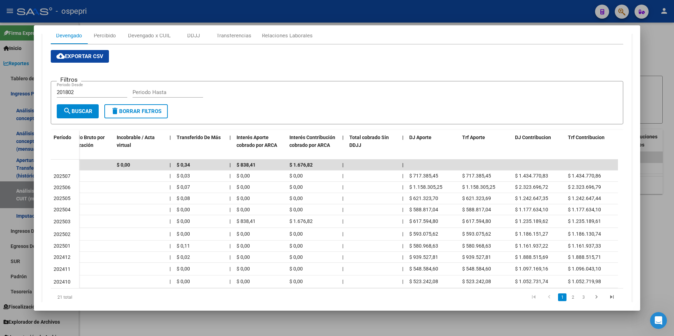 Image resolution: width=674 pixels, height=336 pixels. Describe the element at coordinates (234, 36) in the screenshot. I see `div: Transferencias` at that location.